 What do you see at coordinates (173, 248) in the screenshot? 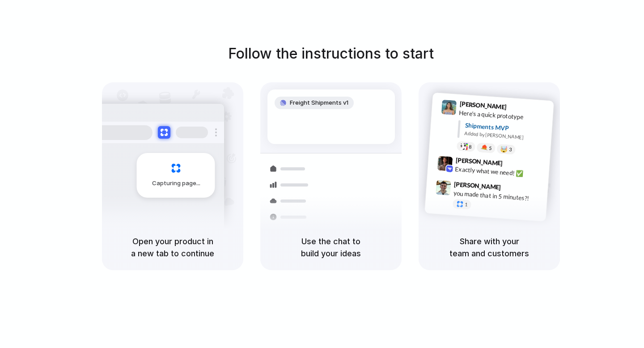
I see `h5: Open your product in a new tab to continue` at bounding box center [173, 248].